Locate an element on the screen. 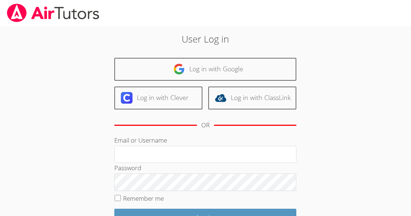 The image size is (411, 216). a: Log in with ClassLink is located at coordinates (252, 98).